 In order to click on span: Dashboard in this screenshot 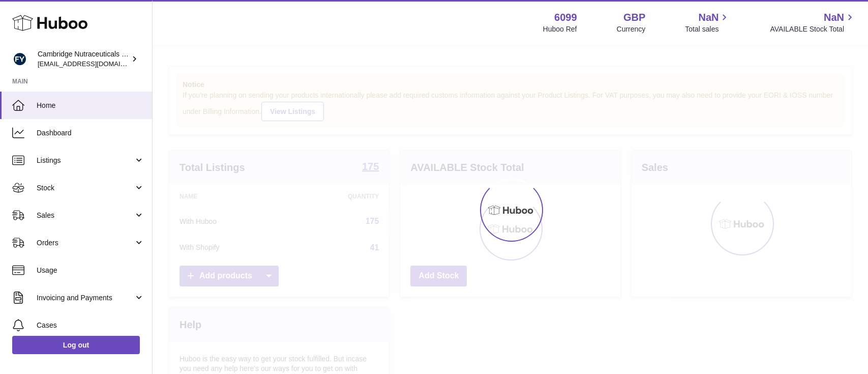, I will do `click(90, 133)`.